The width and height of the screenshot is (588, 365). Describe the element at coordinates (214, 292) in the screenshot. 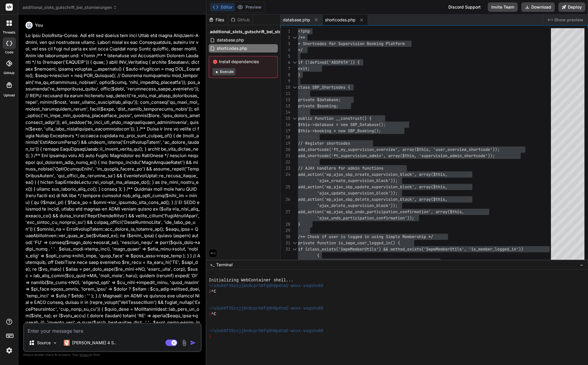

I see `span: ^C` at that location.